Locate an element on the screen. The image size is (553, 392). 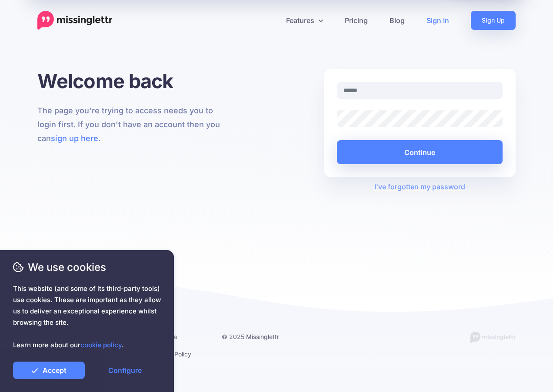
h1: Welcome back is located at coordinates (133, 81).